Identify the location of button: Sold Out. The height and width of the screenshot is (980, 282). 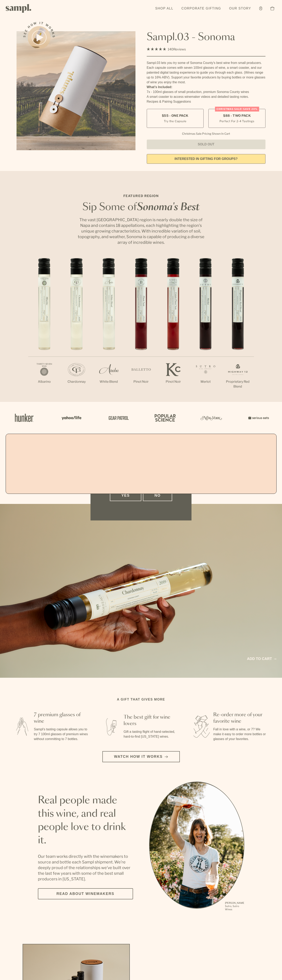
(206, 144).